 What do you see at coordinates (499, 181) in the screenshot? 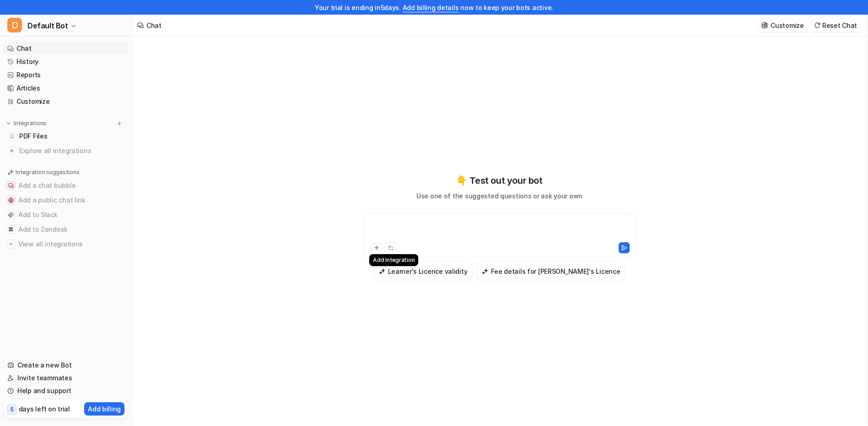
I see `p: 👇 Test out your bot` at bounding box center [499, 181].